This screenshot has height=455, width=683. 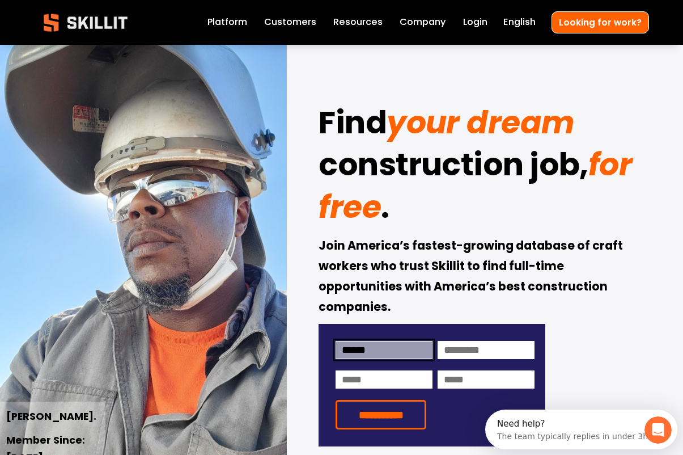 I want to click on a: Looking for work?, so click(x=601, y=22).